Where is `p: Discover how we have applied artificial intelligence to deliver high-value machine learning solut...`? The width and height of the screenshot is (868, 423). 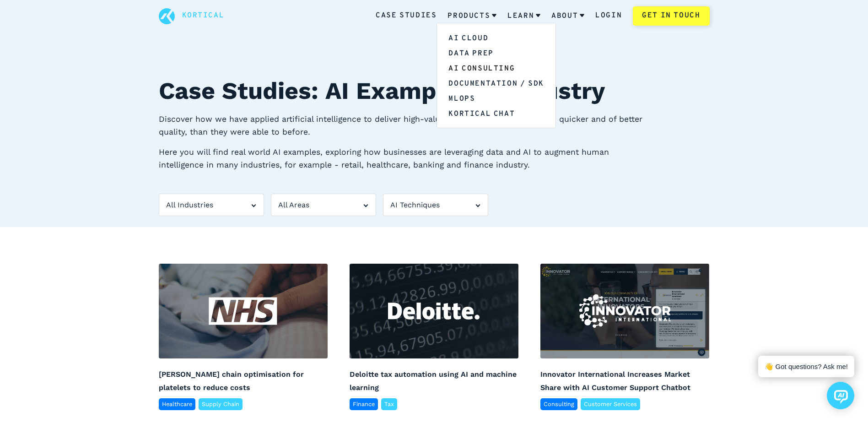
p: Discover how we have applied artificial intelligence to deliver high-value machine learning solut... is located at coordinates (407, 126).